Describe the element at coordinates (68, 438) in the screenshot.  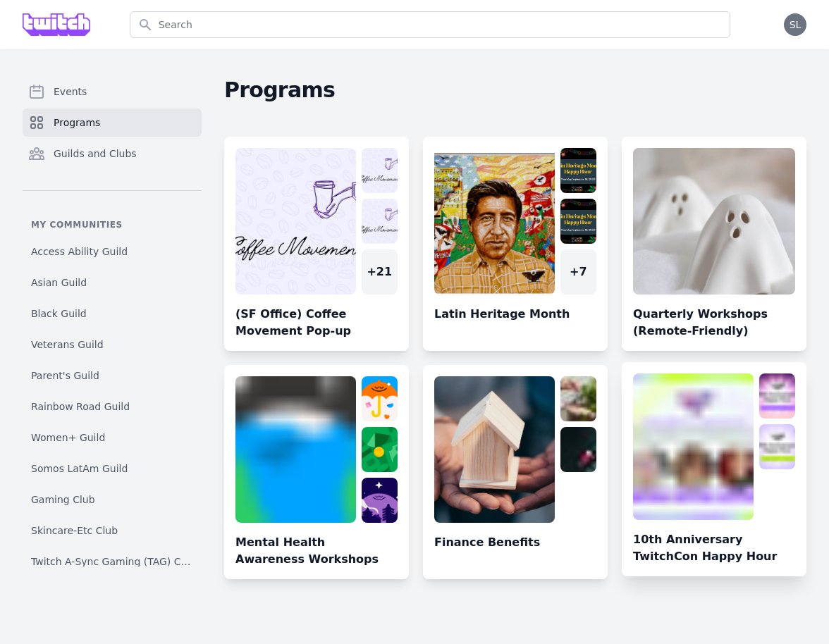
I see `span: Women+ Guild` at that location.